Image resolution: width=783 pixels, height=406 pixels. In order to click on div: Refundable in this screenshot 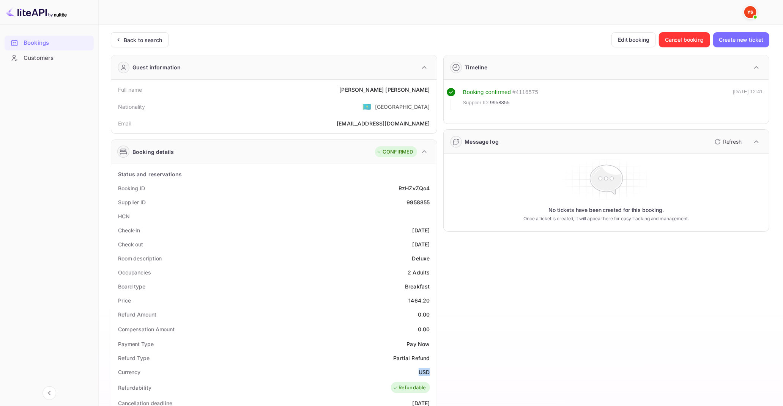, I will do `click(409, 388)`.